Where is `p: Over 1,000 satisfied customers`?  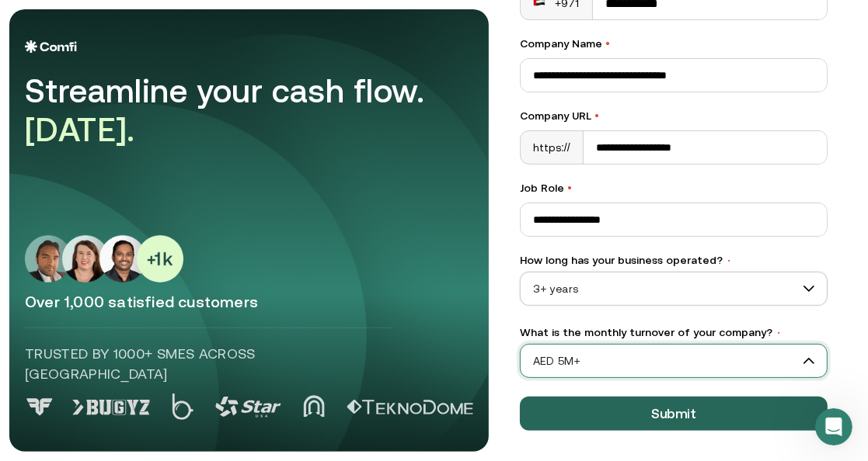 p: Over 1,000 satisfied customers is located at coordinates (249, 302).